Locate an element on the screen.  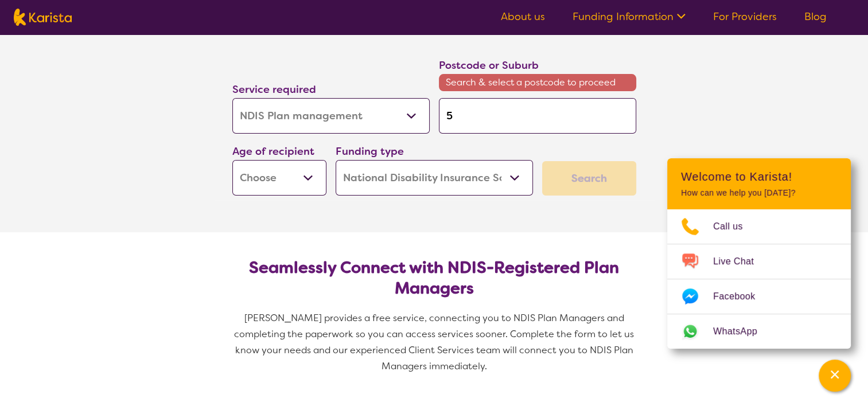
span: WhatsApp is located at coordinates (742, 331).